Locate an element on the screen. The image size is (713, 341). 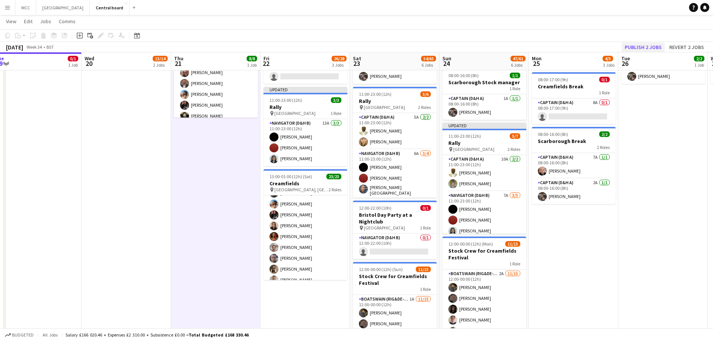
span: 8/8 is located at coordinates (252, 58).